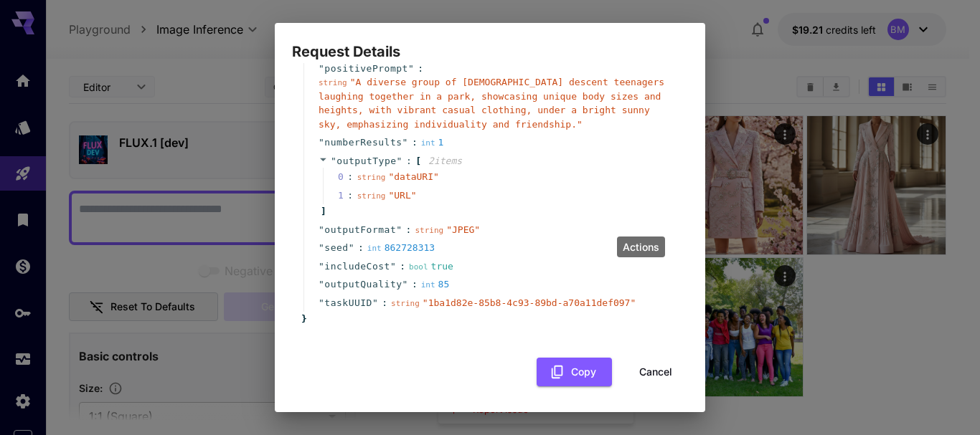 The image size is (980, 435). What do you see at coordinates (401, 248) in the screenshot?
I see `div: 862728313` at bounding box center [401, 248].